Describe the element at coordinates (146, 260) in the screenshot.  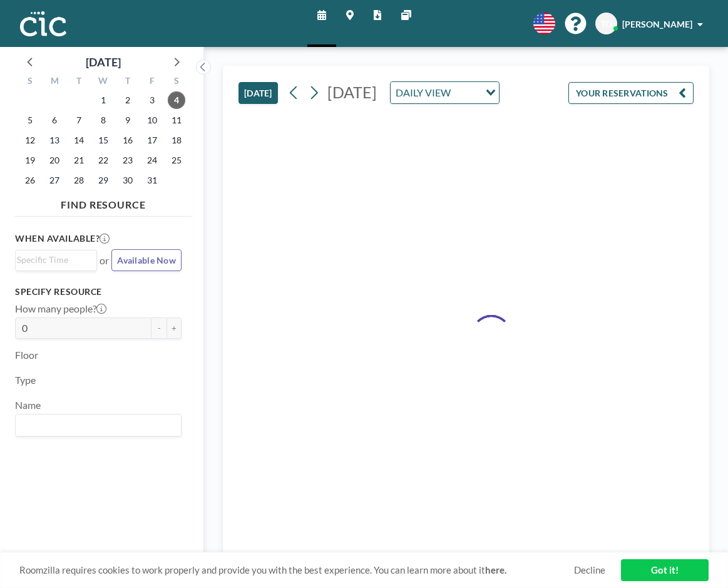
I see `span: Available Now` at that location.